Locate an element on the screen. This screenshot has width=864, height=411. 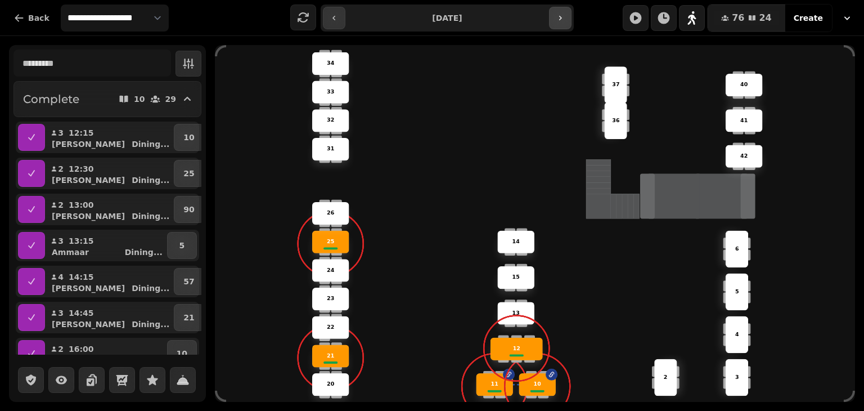
p: 24 is located at coordinates (330, 270).